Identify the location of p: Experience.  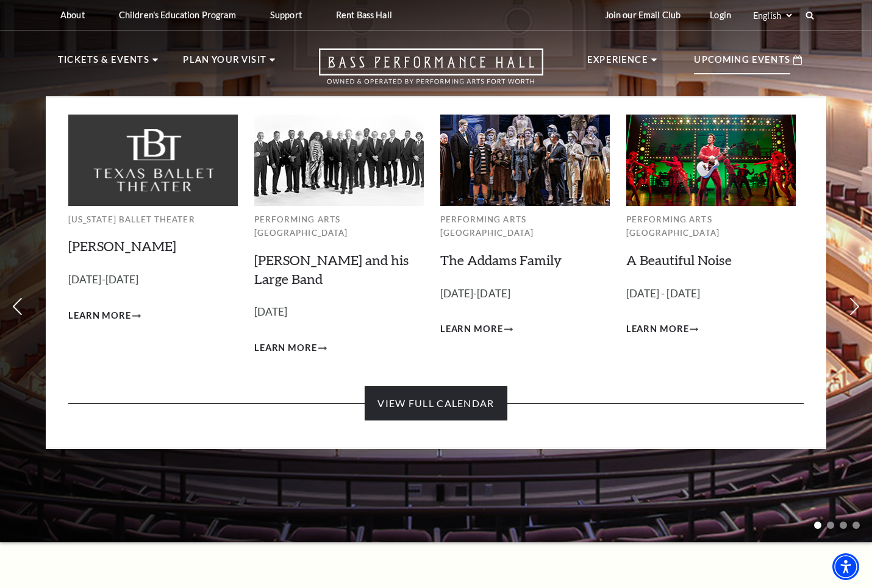
(618, 64).